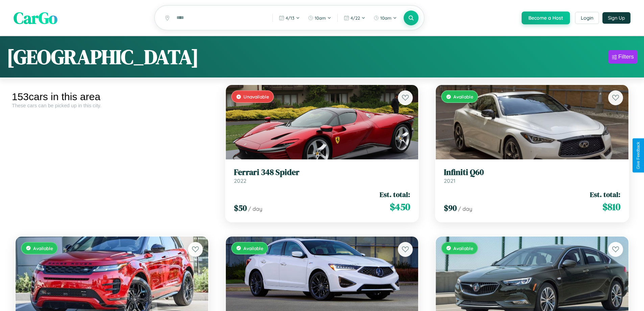 The height and width of the screenshot is (311, 644). I want to click on a: Infiniti Q602021, so click(532, 175).